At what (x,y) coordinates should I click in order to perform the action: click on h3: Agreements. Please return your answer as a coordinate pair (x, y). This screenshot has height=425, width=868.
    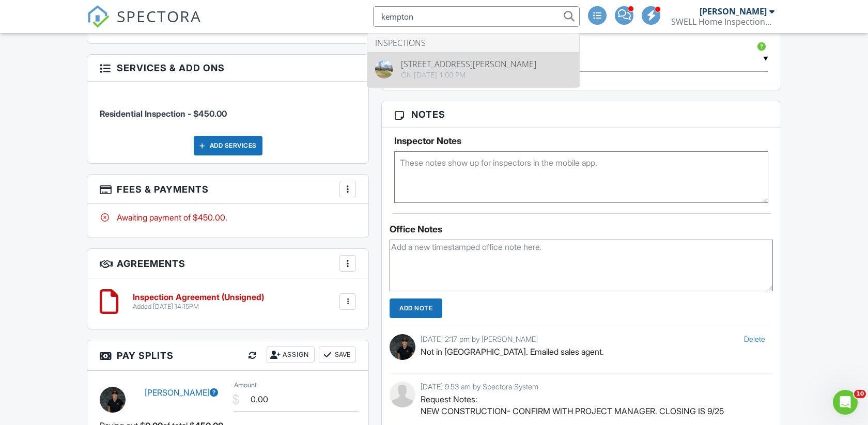
    Looking at the image, I should click on (228, 264).